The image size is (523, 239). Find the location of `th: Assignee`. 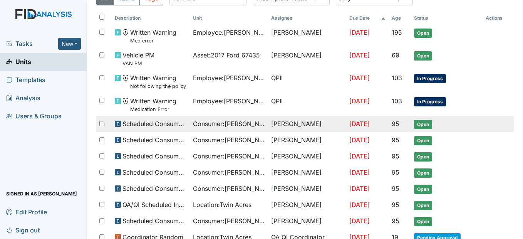

th: Assignee is located at coordinates (307, 18).